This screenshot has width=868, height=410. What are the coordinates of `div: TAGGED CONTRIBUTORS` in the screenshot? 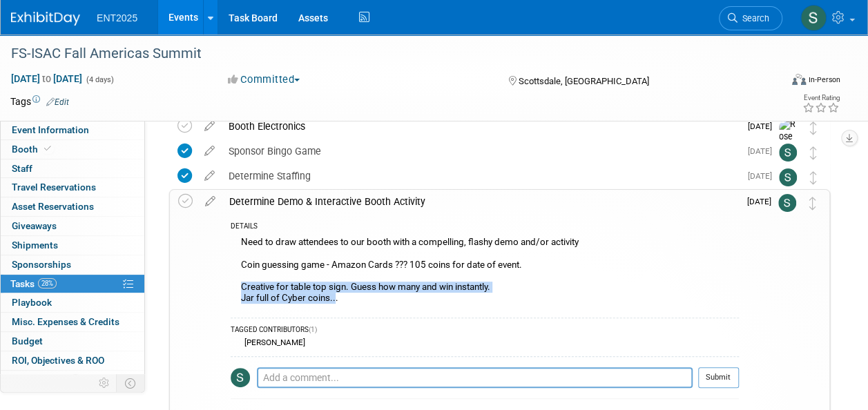 It's located at (485, 330).